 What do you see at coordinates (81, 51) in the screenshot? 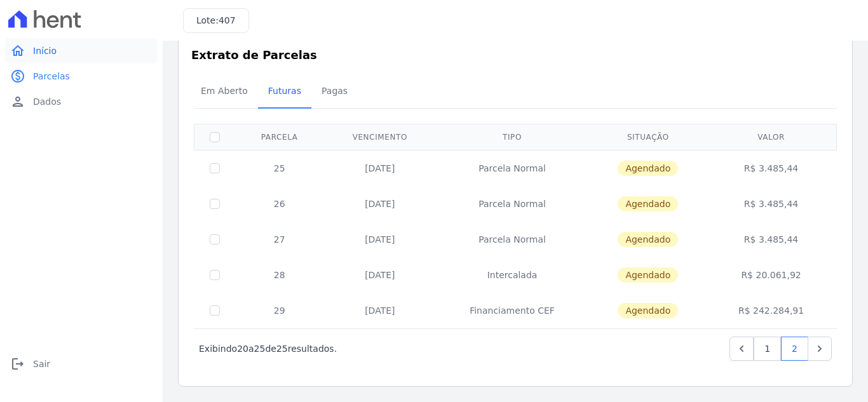
I see `a: homeInício` at bounding box center [81, 51].